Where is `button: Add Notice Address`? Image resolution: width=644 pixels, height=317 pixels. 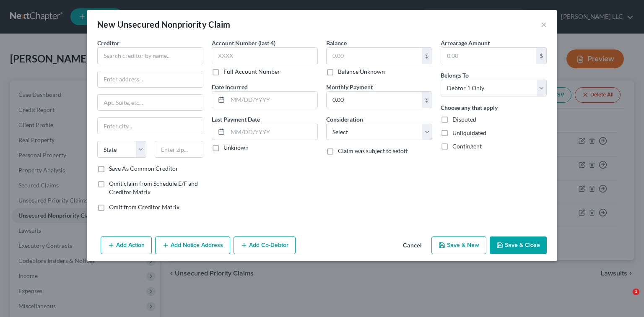 button: Add Notice Address is located at coordinates (192, 245).